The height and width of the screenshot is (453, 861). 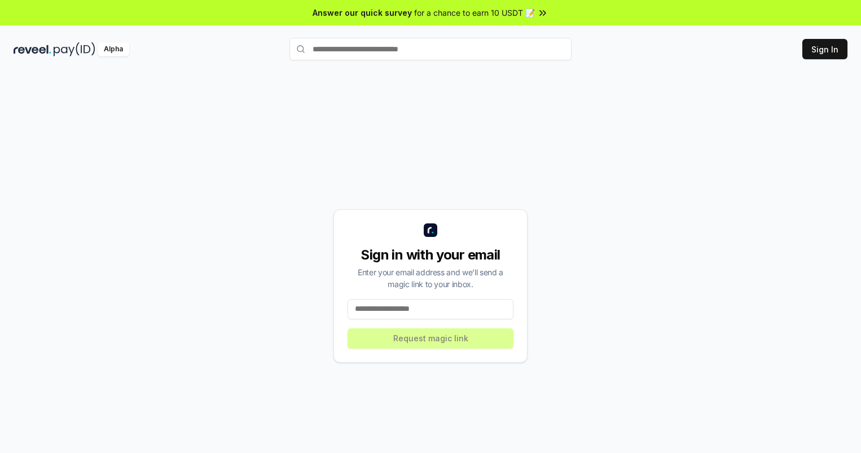 I want to click on span: Answer our quick survey, so click(x=362, y=12).